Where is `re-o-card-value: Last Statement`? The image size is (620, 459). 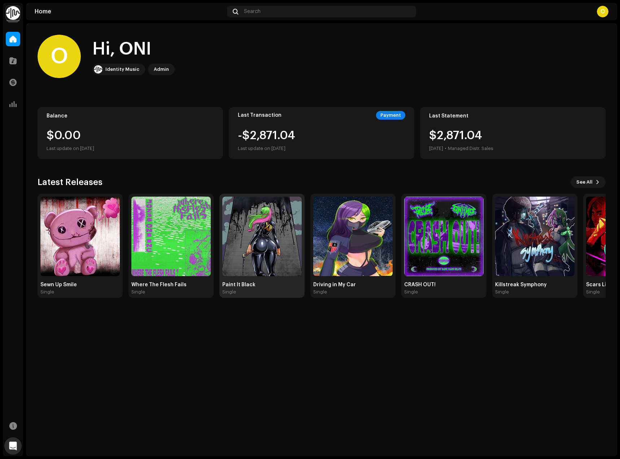 re-o-card-value: Last Statement is located at coordinates (513, 133).